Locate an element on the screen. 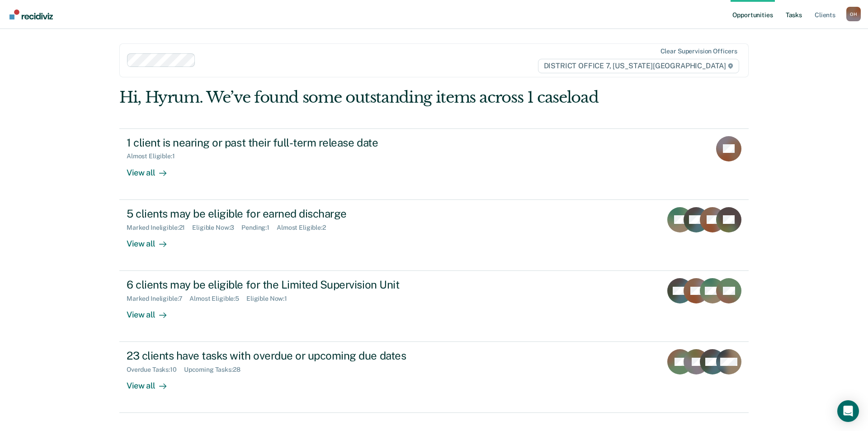 This screenshot has width=868, height=431. div: 1 client is nearing or past their full-term release date is located at coordinates (286, 143).